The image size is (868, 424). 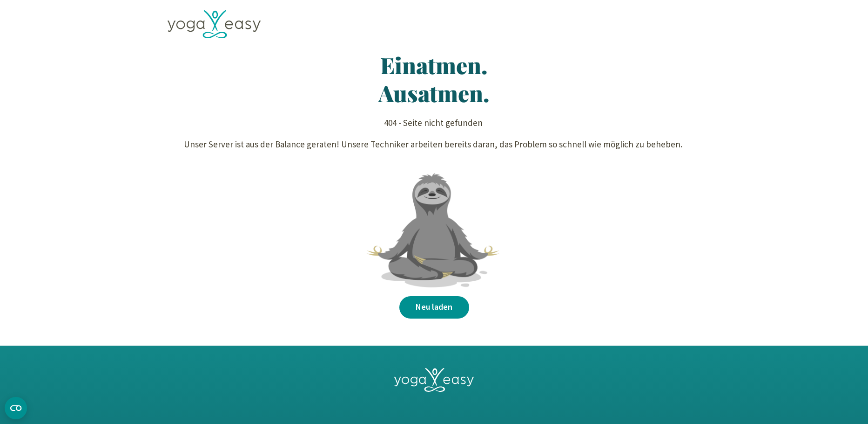 What do you see at coordinates (16, 408) in the screenshot?
I see `button: CMP-Widget öffnen` at bounding box center [16, 408].